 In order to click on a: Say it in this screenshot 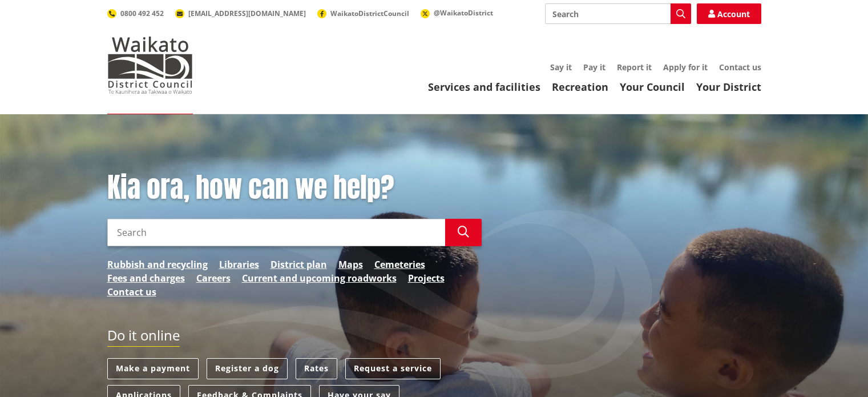, I will do `click(561, 67)`.